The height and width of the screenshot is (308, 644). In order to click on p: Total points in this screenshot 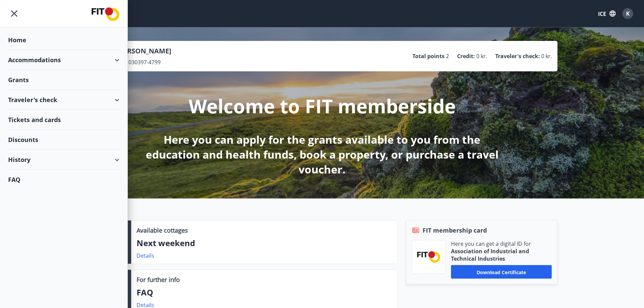, I will do `click(428, 56)`.